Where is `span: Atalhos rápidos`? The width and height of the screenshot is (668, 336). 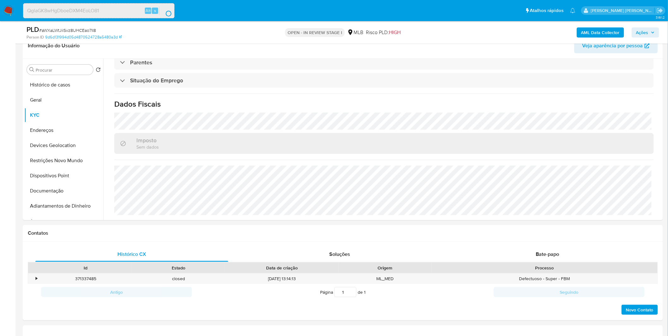
span: Atalhos rápidos is located at coordinates (547, 10).